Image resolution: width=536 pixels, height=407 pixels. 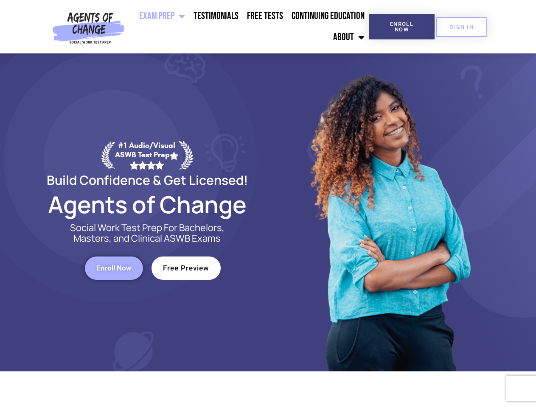 I want to click on h2: Agents of Change, so click(x=147, y=204).